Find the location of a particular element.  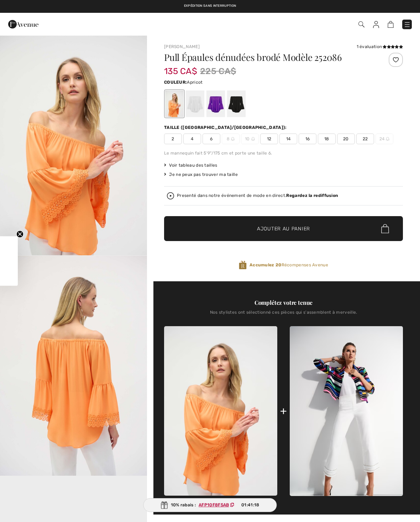

div: Purple orchid is located at coordinates (216, 104).